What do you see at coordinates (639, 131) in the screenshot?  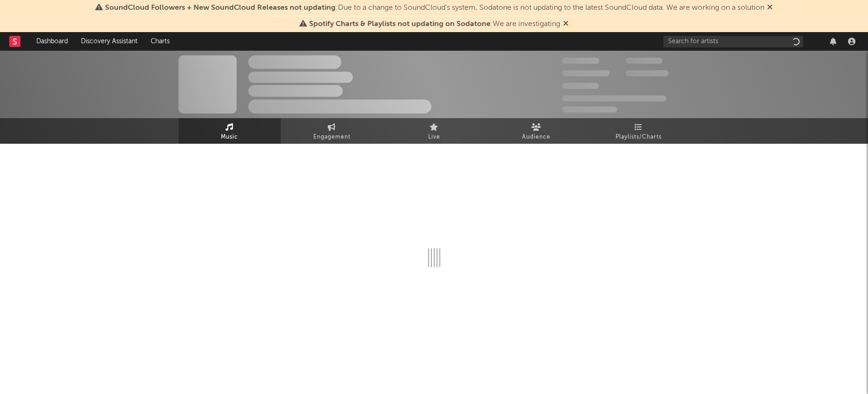 I see `a: Playlists/Charts` at bounding box center [639, 131].